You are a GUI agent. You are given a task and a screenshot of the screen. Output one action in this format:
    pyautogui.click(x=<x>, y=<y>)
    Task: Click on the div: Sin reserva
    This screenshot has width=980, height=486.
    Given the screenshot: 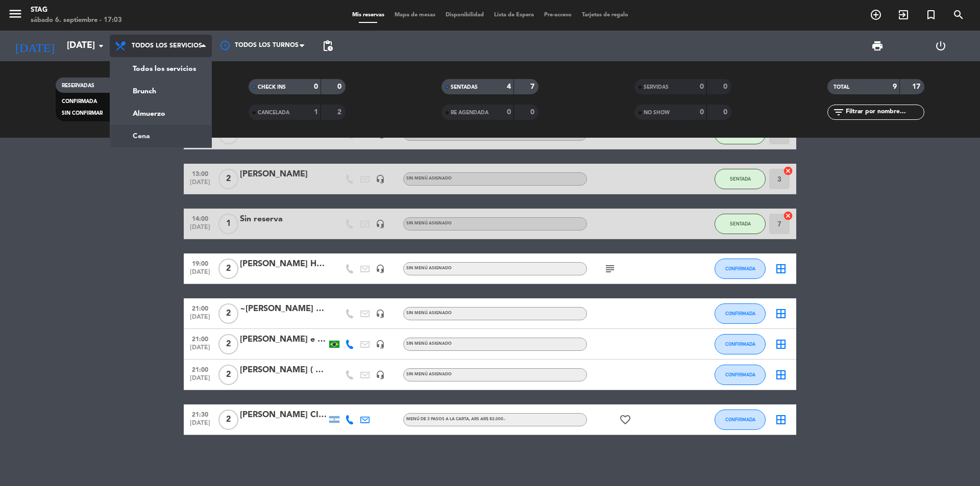 What is the action you would take?
    pyautogui.click(x=283, y=220)
    